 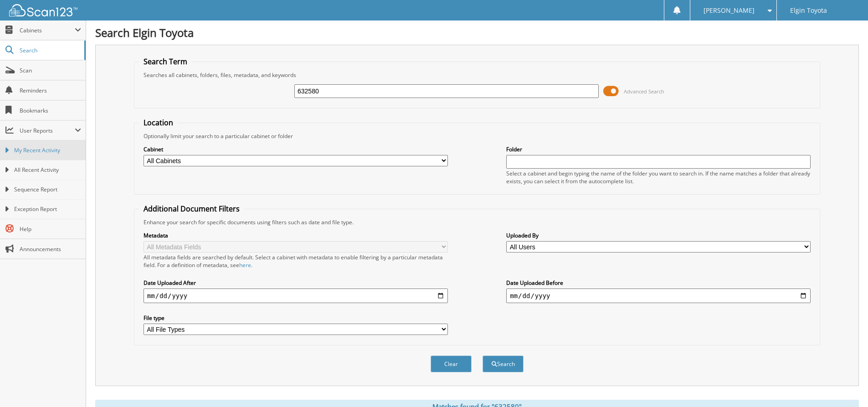 What do you see at coordinates (50, 229) in the screenshot?
I see `span: Help` at bounding box center [50, 229].